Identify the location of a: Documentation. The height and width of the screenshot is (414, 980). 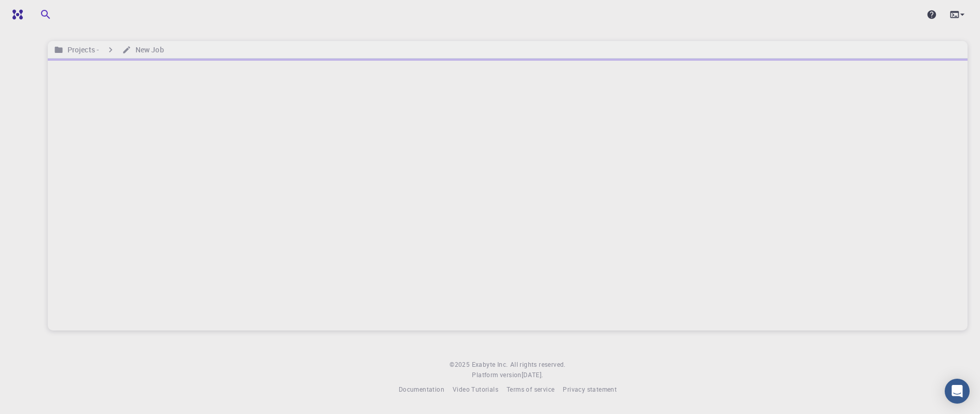
(421, 389).